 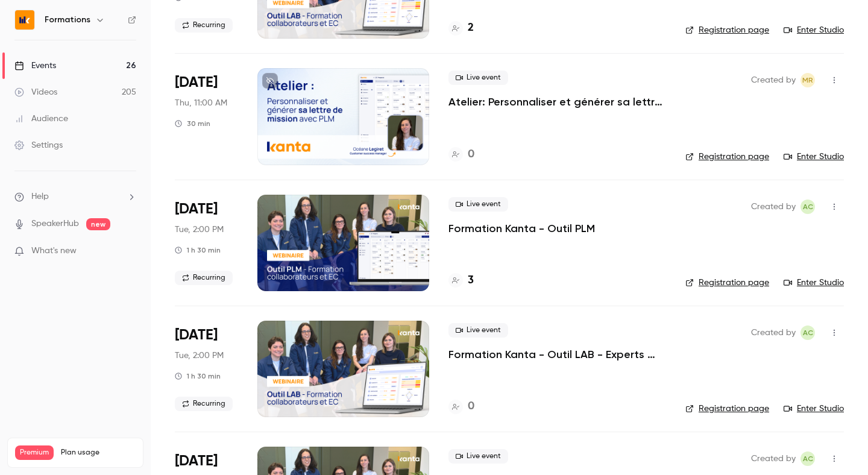 What do you see at coordinates (557, 354) in the screenshot?
I see `p: Formation Kanta - Outil LAB - Experts Comptables & Collaborateurs` at bounding box center [557, 354].